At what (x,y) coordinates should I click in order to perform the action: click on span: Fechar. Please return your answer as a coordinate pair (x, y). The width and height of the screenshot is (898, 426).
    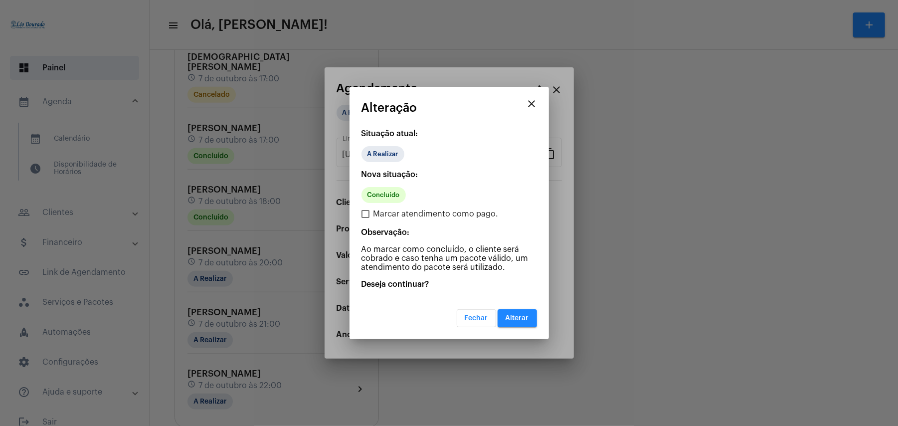
    Looking at the image, I should click on (476, 318).